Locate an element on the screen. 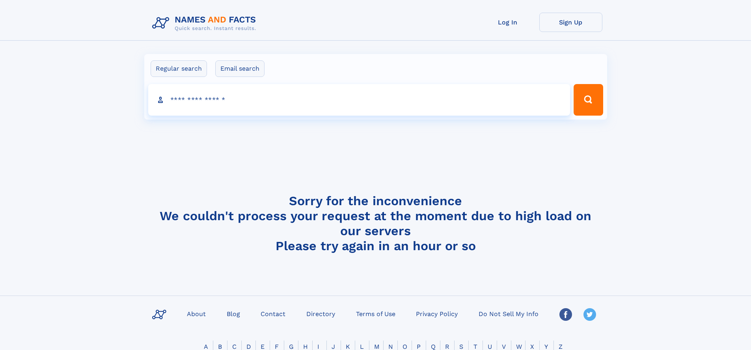  a: Contact is located at coordinates (273, 313).